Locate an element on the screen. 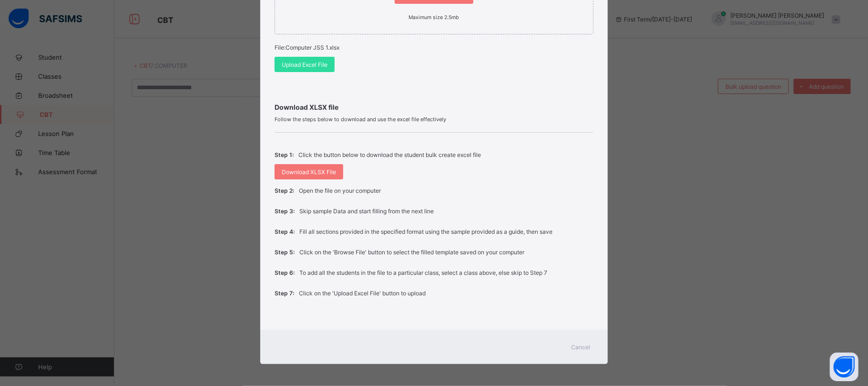  small: Maximum size 2.5mb is located at coordinates (434, 17).